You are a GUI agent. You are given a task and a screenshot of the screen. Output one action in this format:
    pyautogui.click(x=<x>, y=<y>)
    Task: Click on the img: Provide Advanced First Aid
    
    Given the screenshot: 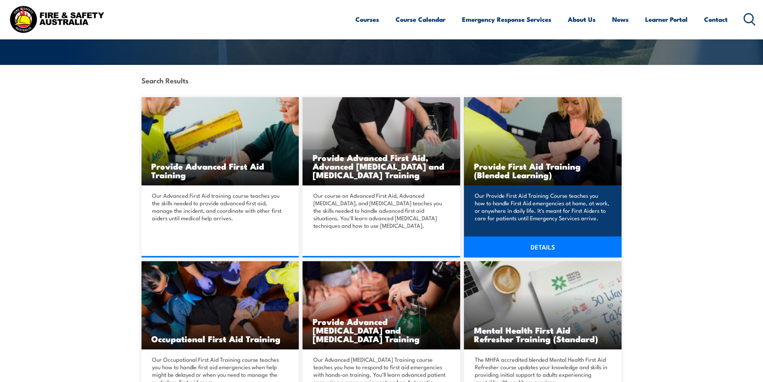 What is the action you would take?
    pyautogui.click(x=220, y=141)
    